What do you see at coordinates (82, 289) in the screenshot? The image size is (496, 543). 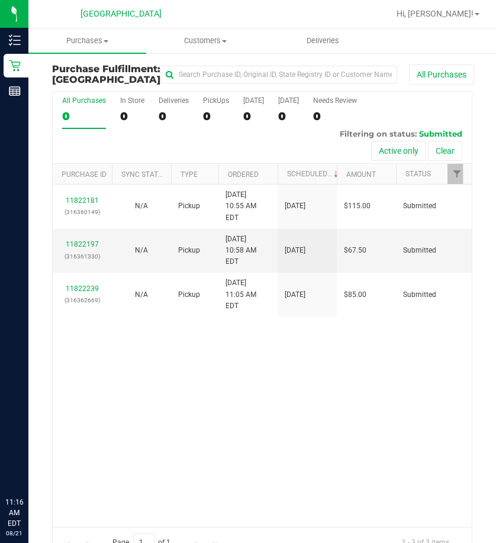 I see `a: 11822239` at bounding box center [82, 289].